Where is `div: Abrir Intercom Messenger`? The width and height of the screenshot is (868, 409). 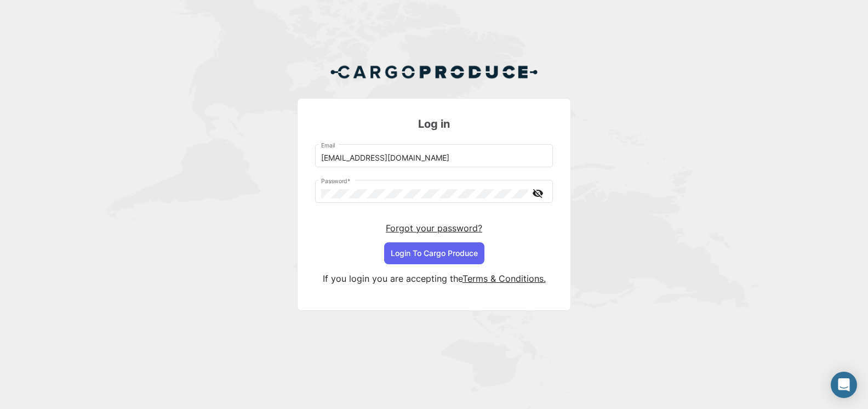 div: Abrir Intercom Messenger is located at coordinates (844, 385).